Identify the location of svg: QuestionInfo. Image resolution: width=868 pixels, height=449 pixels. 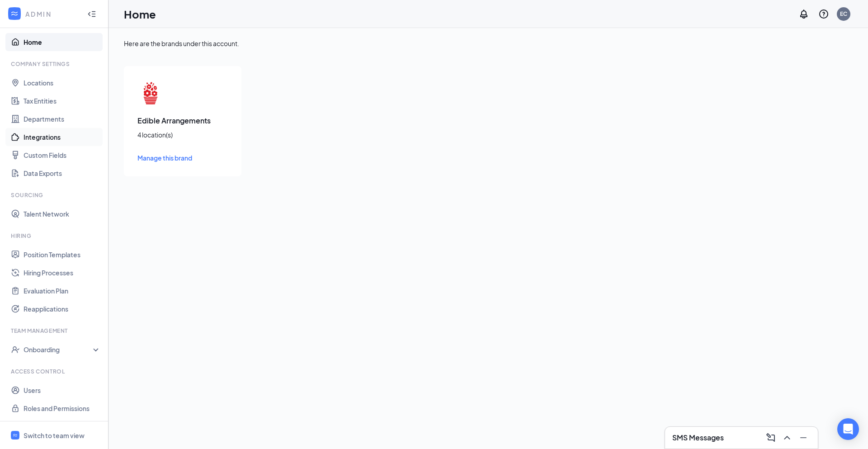
(823, 14).